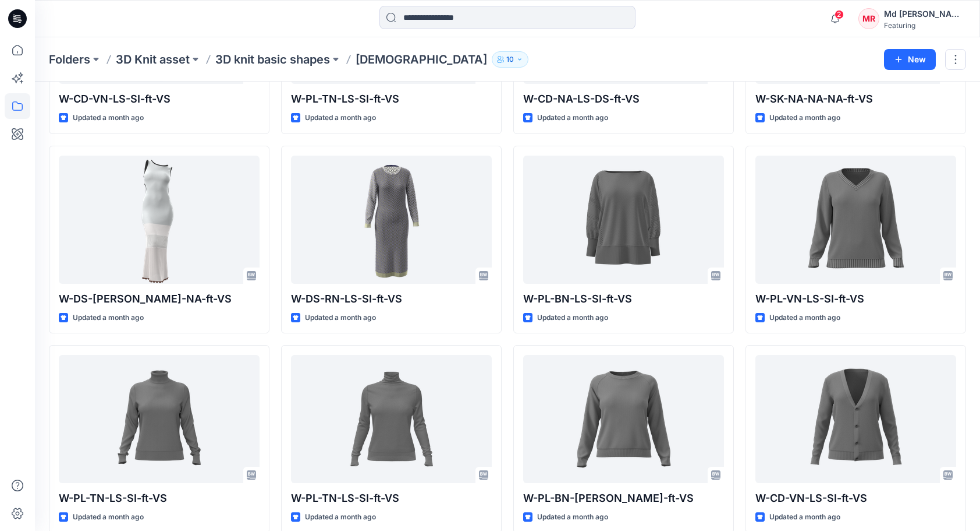  What do you see at coordinates (69, 59) in the screenshot?
I see `p: Folders` at bounding box center [69, 59].